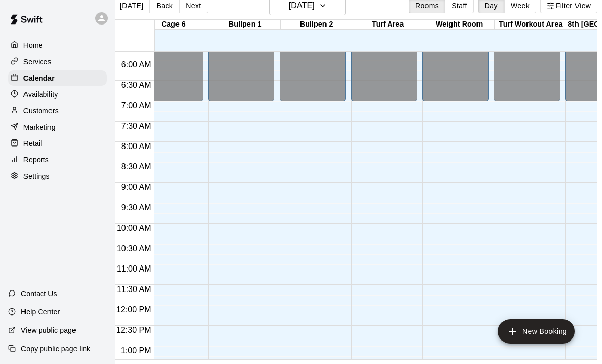 The height and width of the screenshot is (364, 602). I want to click on div: Settings, so click(57, 176).